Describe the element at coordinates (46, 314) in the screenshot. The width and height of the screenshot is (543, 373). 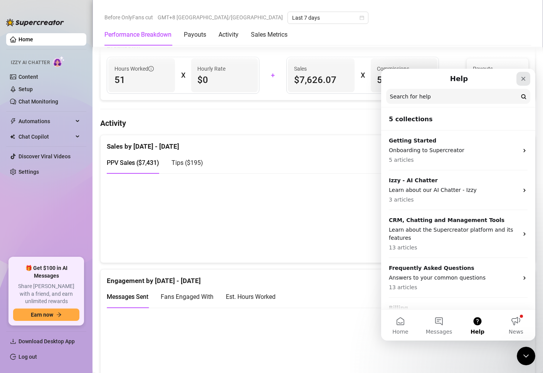
I see `button: Earn nowarrow-right` at that location.